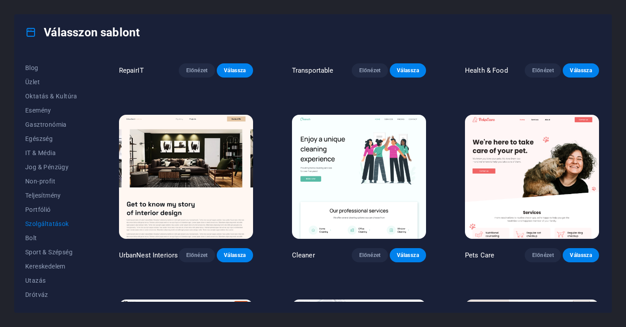 This screenshot has height=327, width=626. I want to click on span: Jog & Pénzügy, so click(53, 167).